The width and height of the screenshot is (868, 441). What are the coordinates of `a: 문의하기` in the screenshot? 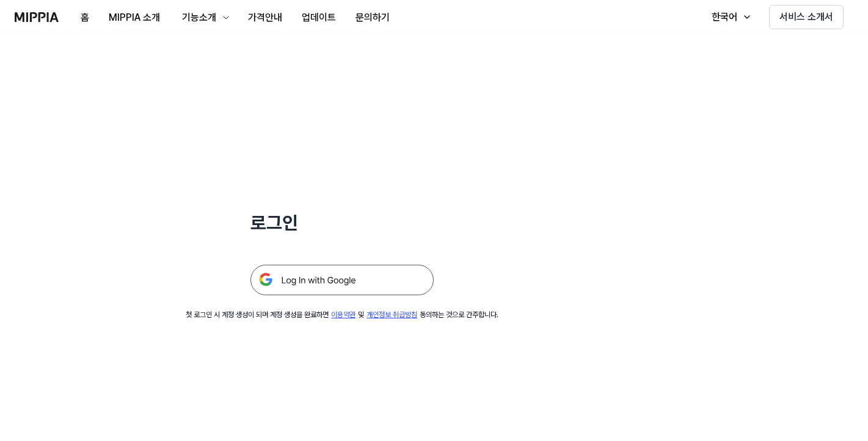 It's located at (373, 18).